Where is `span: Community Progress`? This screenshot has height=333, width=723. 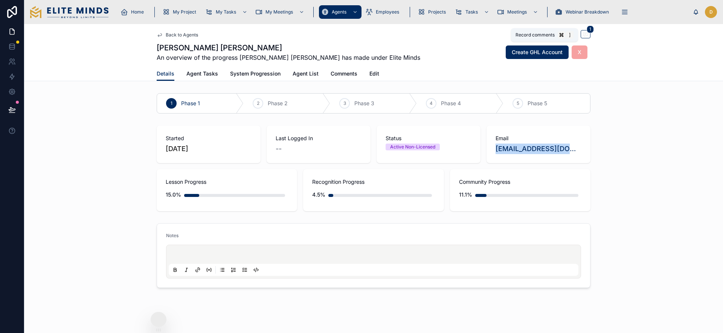
span: Community Progress is located at coordinates (520, 182).